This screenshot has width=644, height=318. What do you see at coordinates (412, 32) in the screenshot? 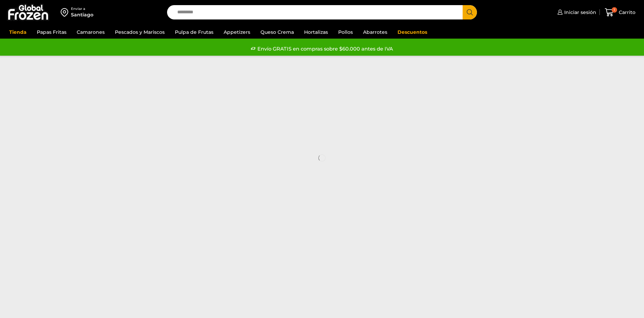
I see `a: Descuentos` at bounding box center [412, 32].